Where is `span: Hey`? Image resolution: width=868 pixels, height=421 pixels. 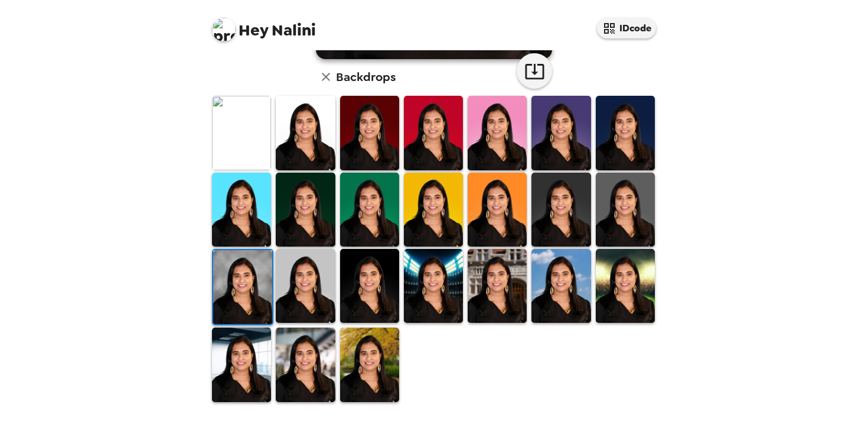
span: Hey is located at coordinates (253, 30).